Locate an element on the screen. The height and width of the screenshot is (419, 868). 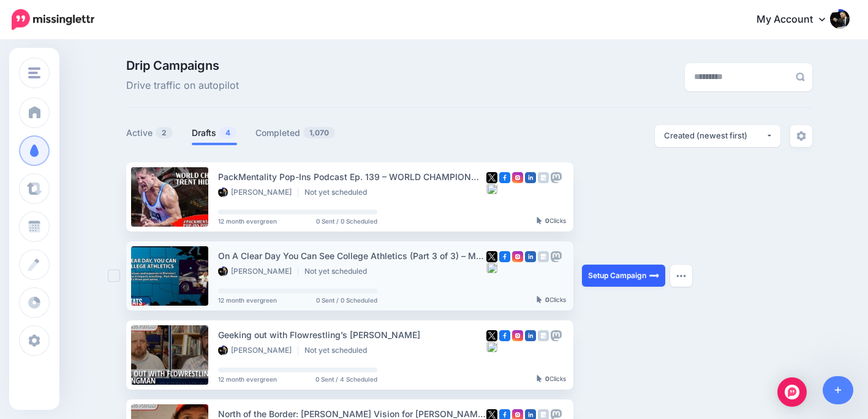
a: Setup Campaign is located at coordinates (624, 276).